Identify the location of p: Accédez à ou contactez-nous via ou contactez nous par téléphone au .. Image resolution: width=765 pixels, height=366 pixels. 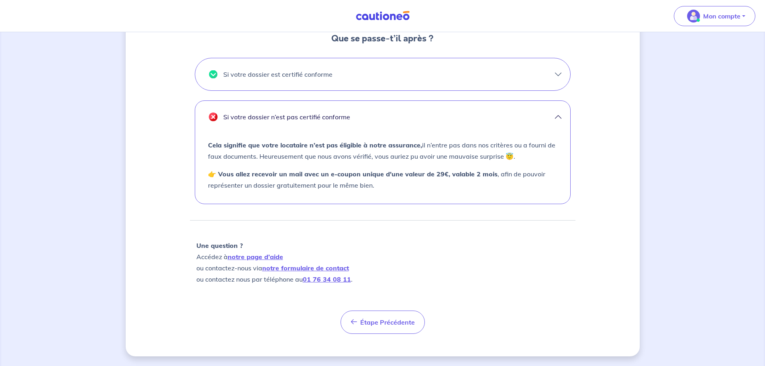
(383, 262).